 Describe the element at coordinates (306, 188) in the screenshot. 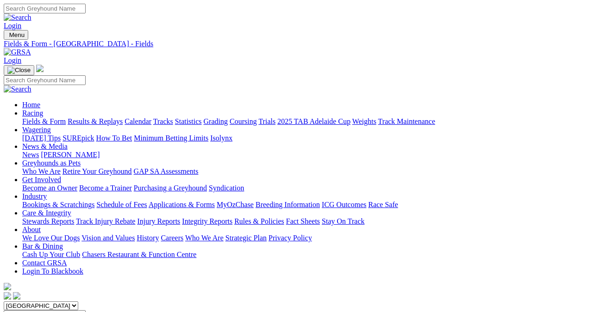

I see `div: Get Involved` at that location.